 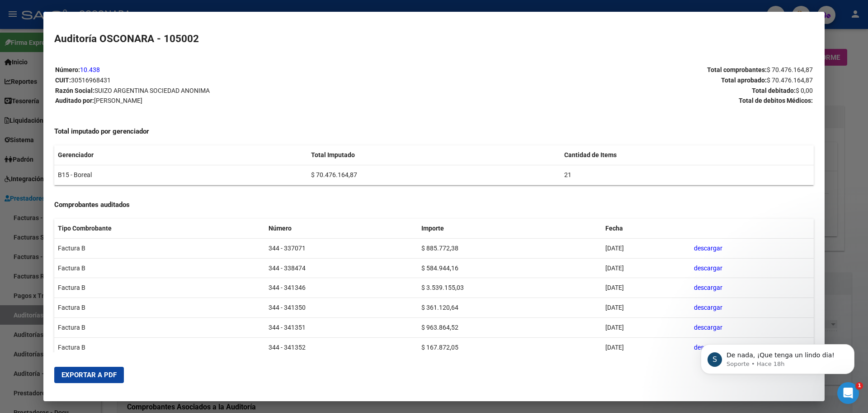 What do you see at coordinates (342, 228) in the screenshot?
I see `th: Número` at bounding box center [342, 228].